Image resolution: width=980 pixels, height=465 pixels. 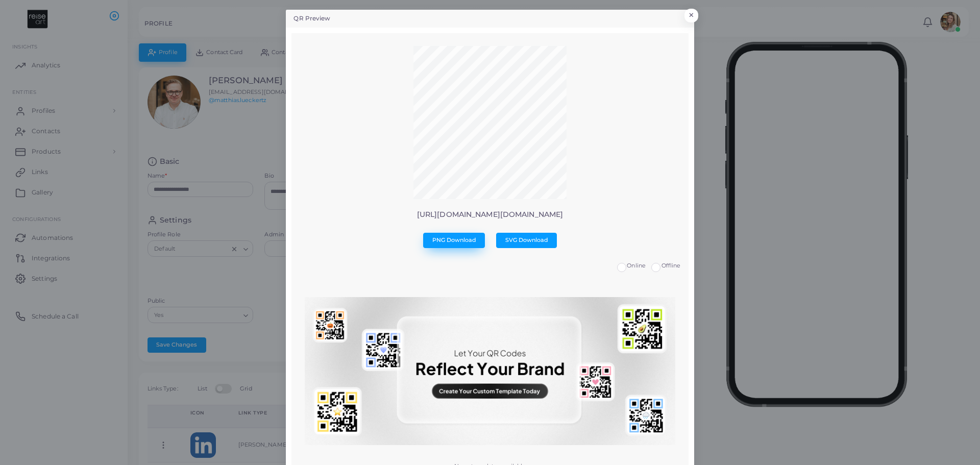 What do you see at coordinates (636, 265) in the screenshot?
I see `span: Online` at bounding box center [636, 265].